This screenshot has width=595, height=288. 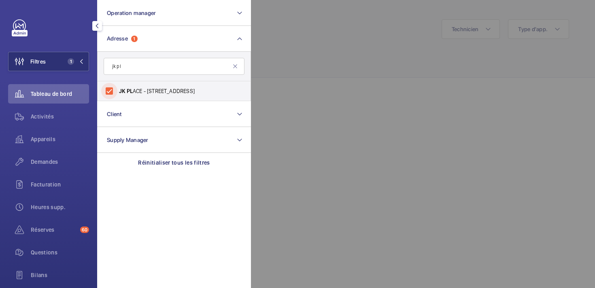 I want to click on span: Questions, so click(x=60, y=253).